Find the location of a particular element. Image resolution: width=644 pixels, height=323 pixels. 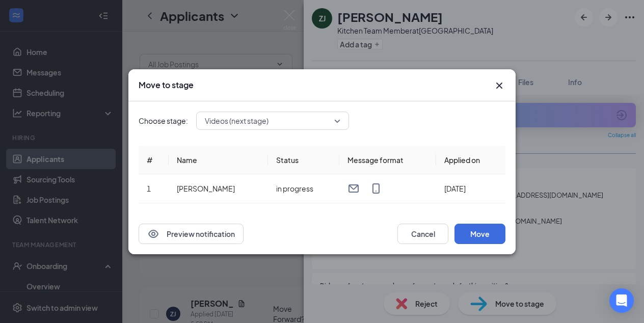

button: Close is located at coordinates (499, 86).